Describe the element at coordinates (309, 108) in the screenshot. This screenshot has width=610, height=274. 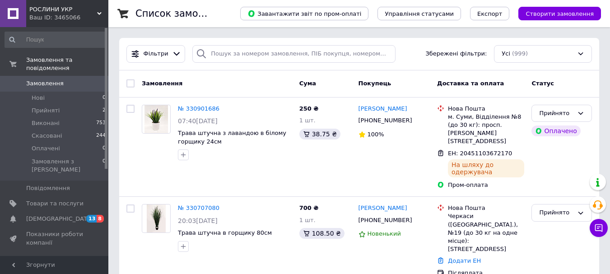
I see `span: 250 ₴` at that location.